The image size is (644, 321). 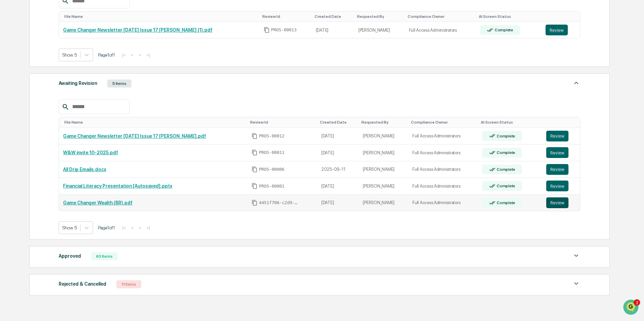 What do you see at coordinates (118, 57) in the screenshot?
I see `button: Start new chat` at bounding box center [118, 57].